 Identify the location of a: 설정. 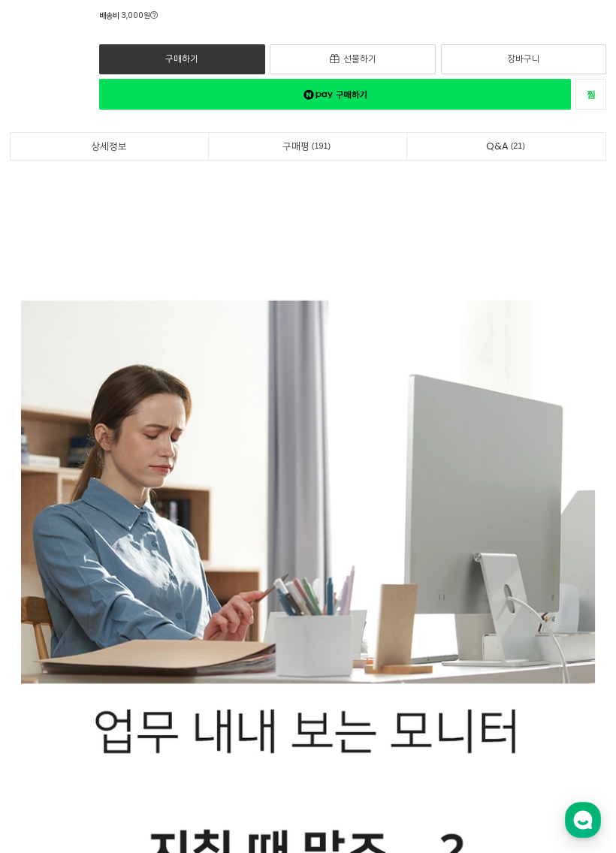
(241, 495).